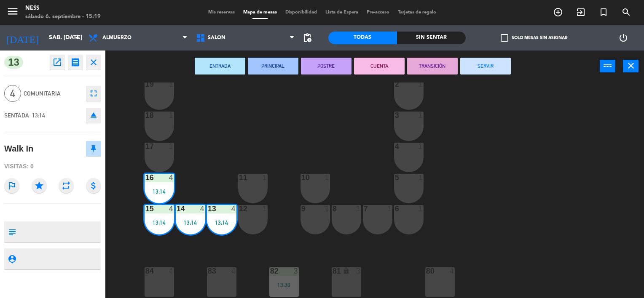 The height and width of the screenshot is (298, 644). I want to click on button: open_in_new, so click(57, 62).